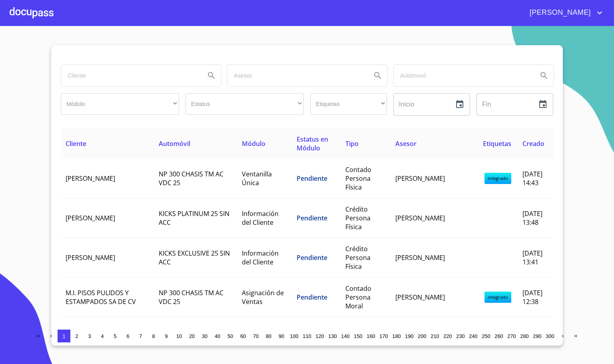 The height and width of the screenshot is (364, 614). What do you see at coordinates (359, 297) in the screenshot?
I see `span: Contado Persona Moral` at bounding box center [359, 297].